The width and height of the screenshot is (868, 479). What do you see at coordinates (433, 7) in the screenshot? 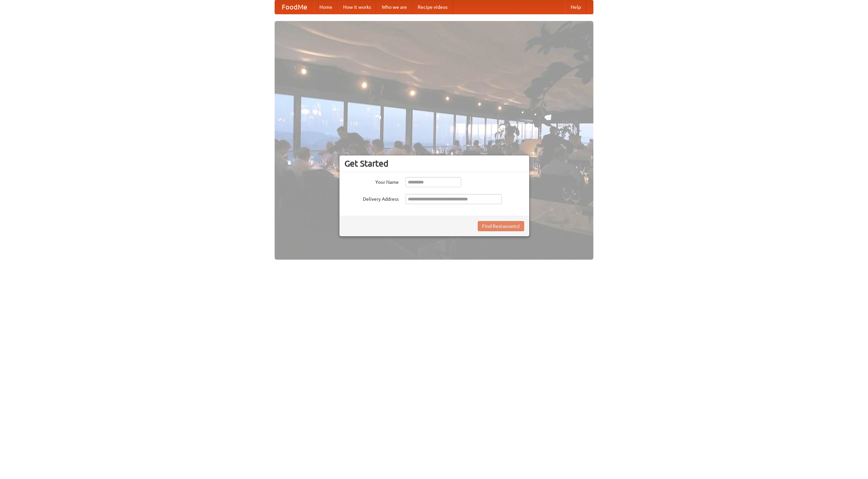
I see `a: Recipe videos` at bounding box center [433, 7].